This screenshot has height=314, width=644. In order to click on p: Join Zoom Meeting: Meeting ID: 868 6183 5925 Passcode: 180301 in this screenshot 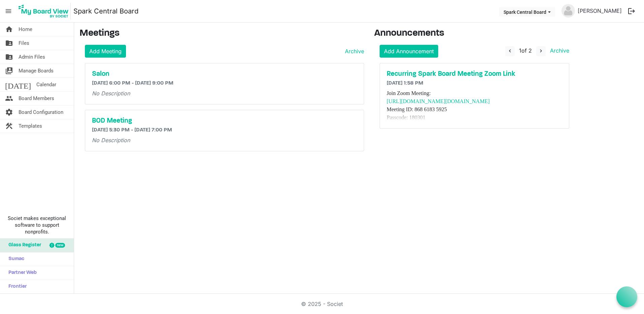, I will do `click(474, 105)`.